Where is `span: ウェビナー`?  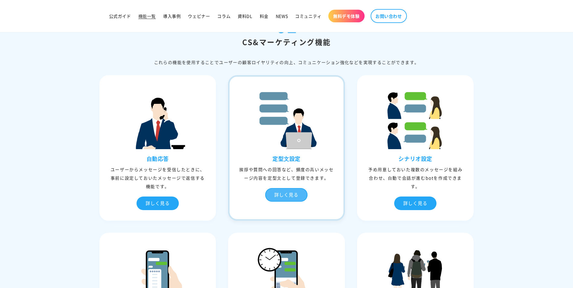 span: ウェビナー is located at coordinates (199, 16).